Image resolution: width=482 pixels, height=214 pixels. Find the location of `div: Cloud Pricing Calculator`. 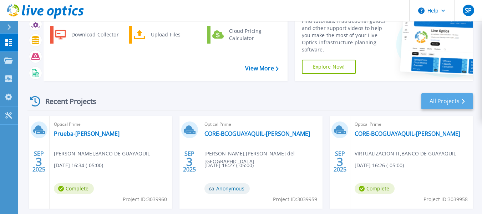

div: Cloud Pricing Calculator is located at coordinates (252, 35).